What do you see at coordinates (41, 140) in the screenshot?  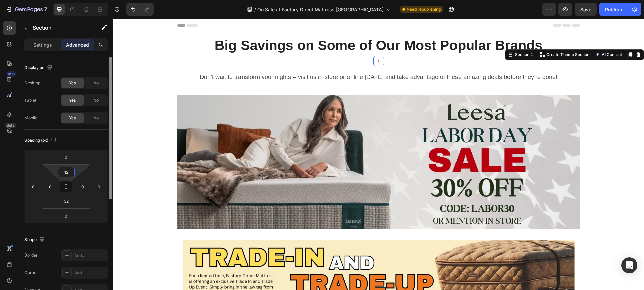 I see `div: Spacing (px)` at bounding box center [41, 140].